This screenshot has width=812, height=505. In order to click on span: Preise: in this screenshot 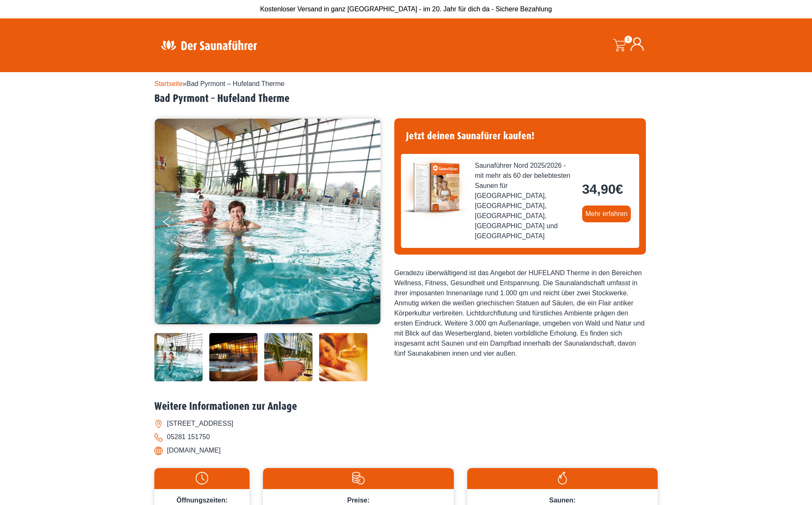, I will do `click(358, 500)`.